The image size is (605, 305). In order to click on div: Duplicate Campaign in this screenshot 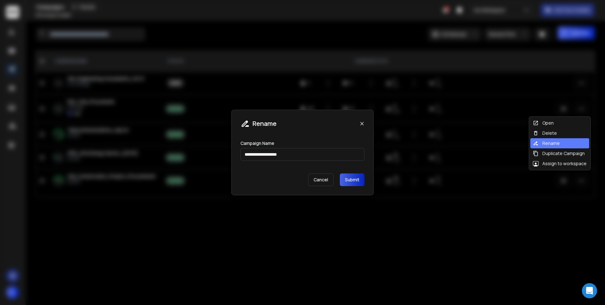, I will do `click(559, 153)`.